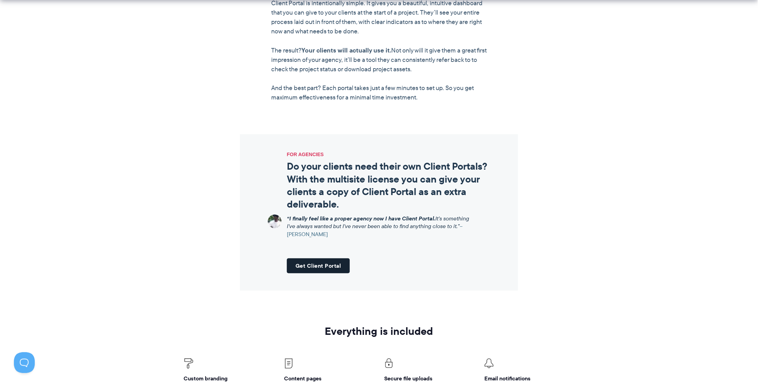 The height and width of the screenshot is (387, 758). I want to click on h4: Secure file uploads, so click(429, 378).